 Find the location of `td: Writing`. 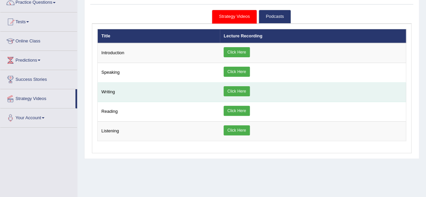

td: Writing is located at coordinates (159, 92).